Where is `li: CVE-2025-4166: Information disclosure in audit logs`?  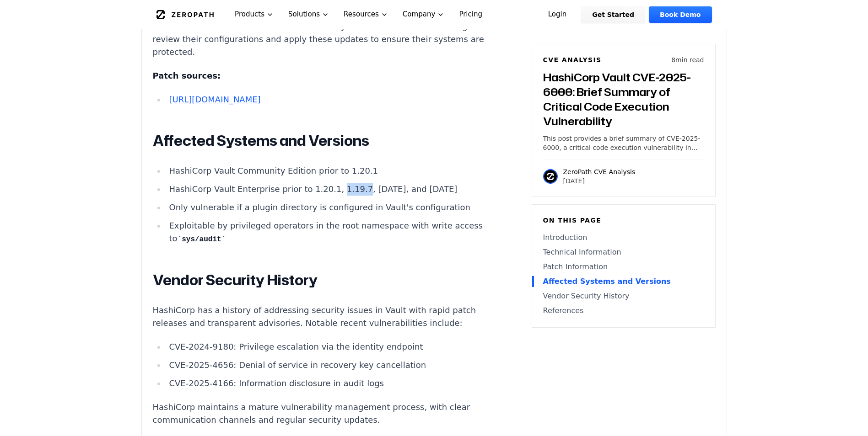 li: CVE-2025-4166: Information disclosure in audit logs is located at coordinates (329, 384).